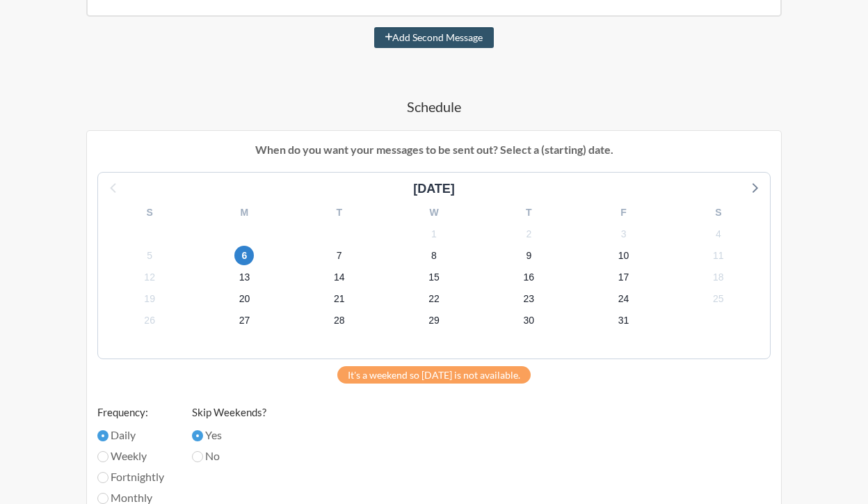 Image resolution: width=868 pixels, height=504 pixels. Describe the element at coordinates (528, 278) in the screenshot. I see `span: Sunday, November 16, 2025` at that location.